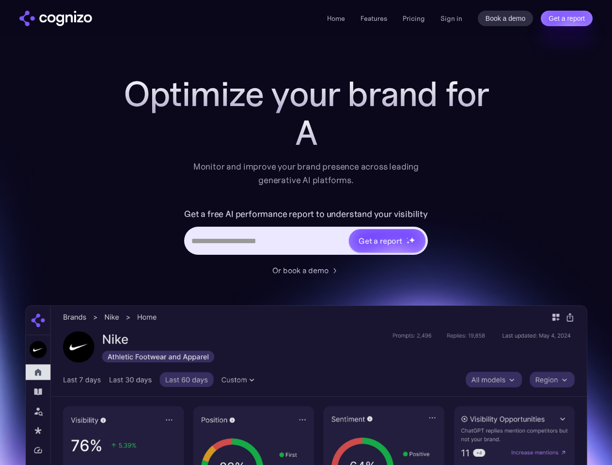 This screenshot has height=465, width=612. What do you see at coordinates (301, 270) in the screenshot?
I see `div: Or book a demo` at bounding box center [301, 270].